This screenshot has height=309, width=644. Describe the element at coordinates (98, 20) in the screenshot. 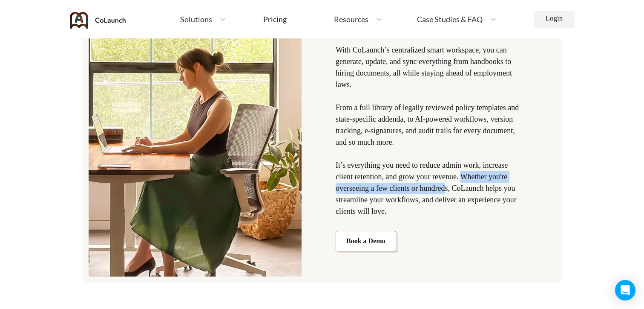

I see `img: coLaunch` at that location.